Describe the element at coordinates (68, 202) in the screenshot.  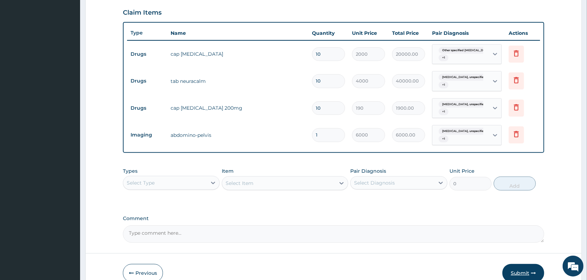
I see `textarea: Type your message and hit 'Enter'` at that location.